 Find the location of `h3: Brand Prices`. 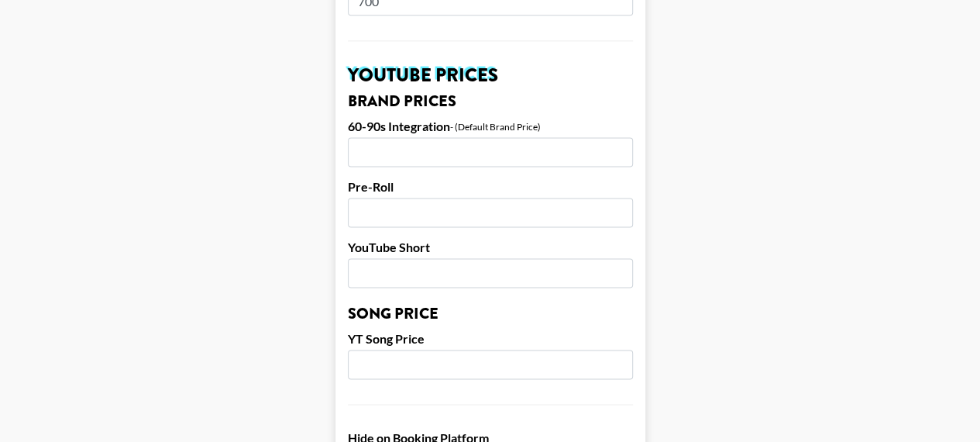

h3: Brand Prices is located at coordinates (490, 102).